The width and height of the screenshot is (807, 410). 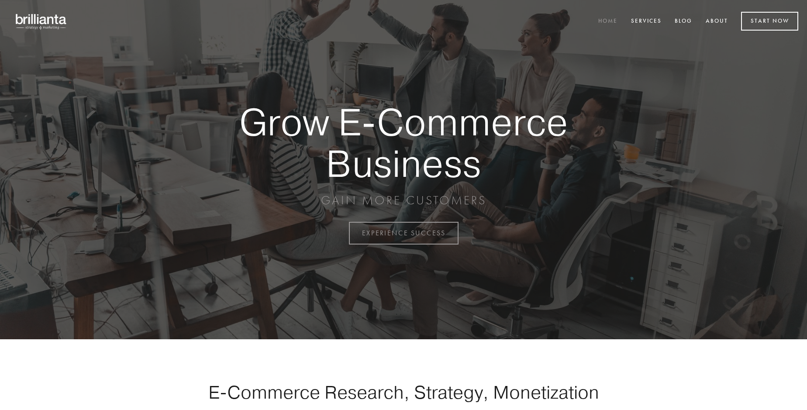 I want to click on a: Home, so click(x=608, y=21).